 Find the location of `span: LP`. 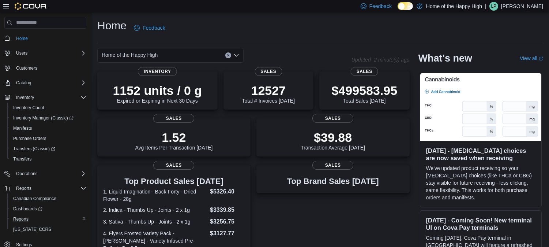

span: LP is located at coordinates (494, 6).